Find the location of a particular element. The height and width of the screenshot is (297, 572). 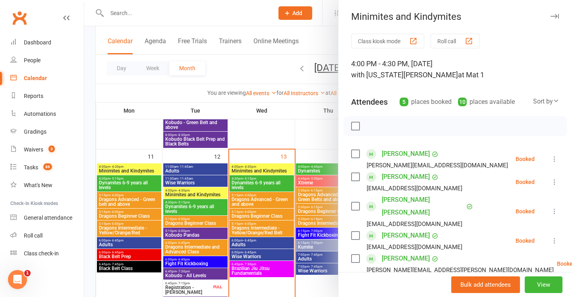

a: Class kiosk mode is located at coordinates (47, 254).